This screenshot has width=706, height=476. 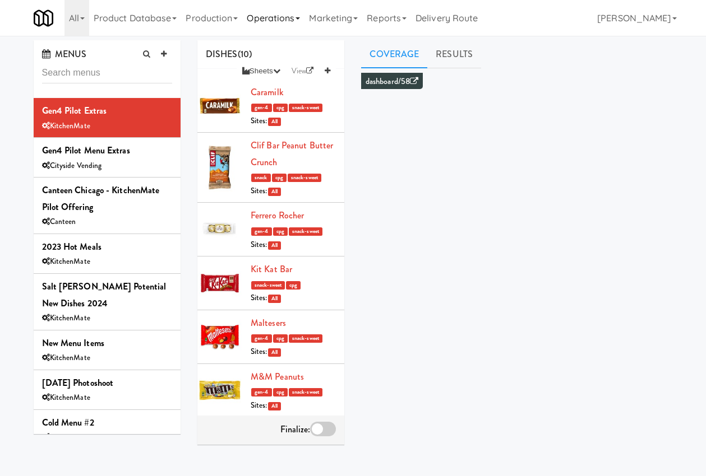 What do you see at coordinates (261, 71) in the screenshot?
I see `button: Sheets` at bounding box center [261, 71].